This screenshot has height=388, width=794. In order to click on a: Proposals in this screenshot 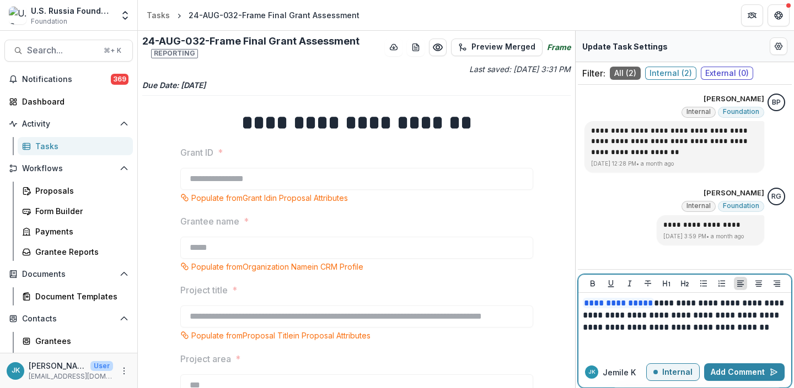, I will do `click(75, 191)`.